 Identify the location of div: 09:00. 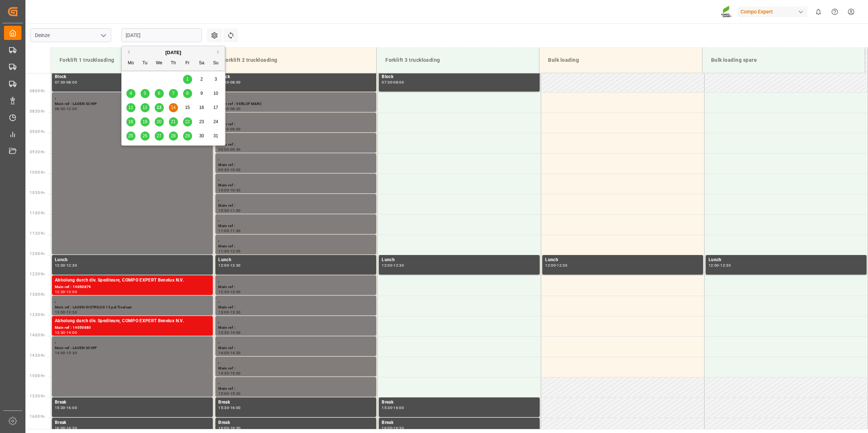
(223, 149).